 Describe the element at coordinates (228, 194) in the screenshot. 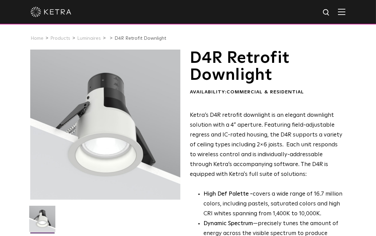

I see `strong: High Def Palette -` at that location.